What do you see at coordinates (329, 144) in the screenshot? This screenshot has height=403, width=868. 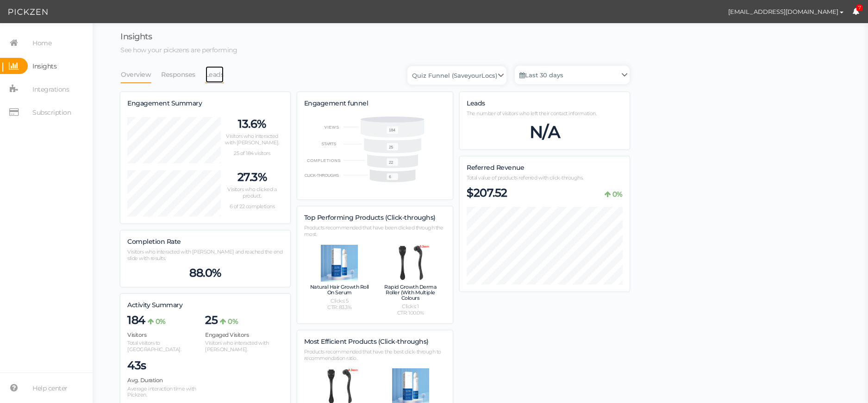 I see `text: STARTS` at bounding box center [329, 144].